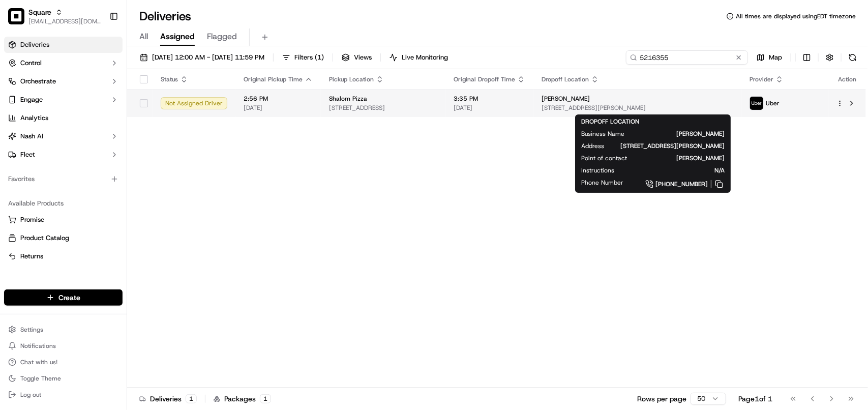 This screenshot has width=868, height=410. Describe the element at coordinates (662, 399) in the screenshot. I see `p: Rows per page` at that location.